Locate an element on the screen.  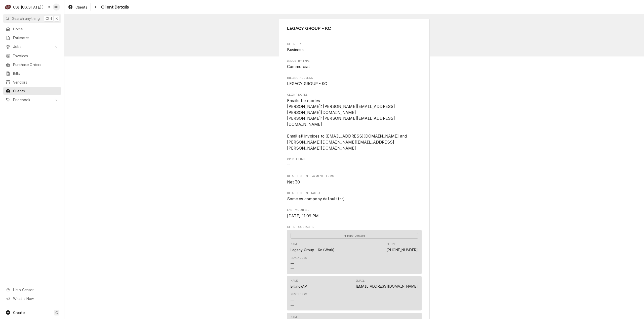
button: Search anythingCtrlK is located at coordinates (32, 18).